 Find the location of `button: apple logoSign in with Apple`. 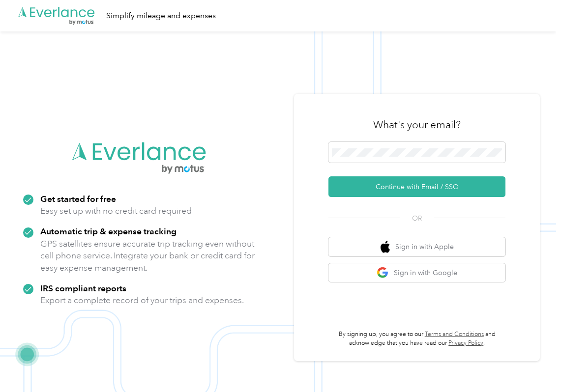

button: apple logoSign in with Apple is located at coordinates (417, 247).